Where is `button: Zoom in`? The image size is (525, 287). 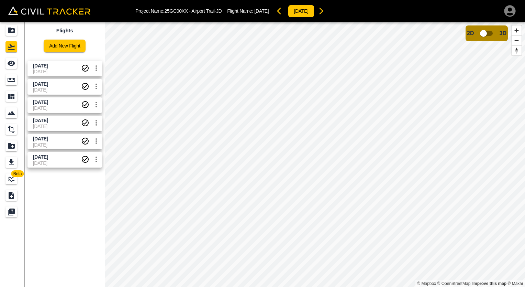 button: Zoom in is located at coordinates (517, 30).